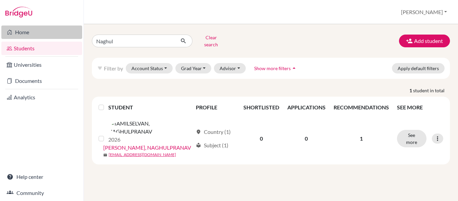  What do you see at coordinates (42, 97) in the screenshot?
I see `a: Analytics` at bounding box center [42, 97].